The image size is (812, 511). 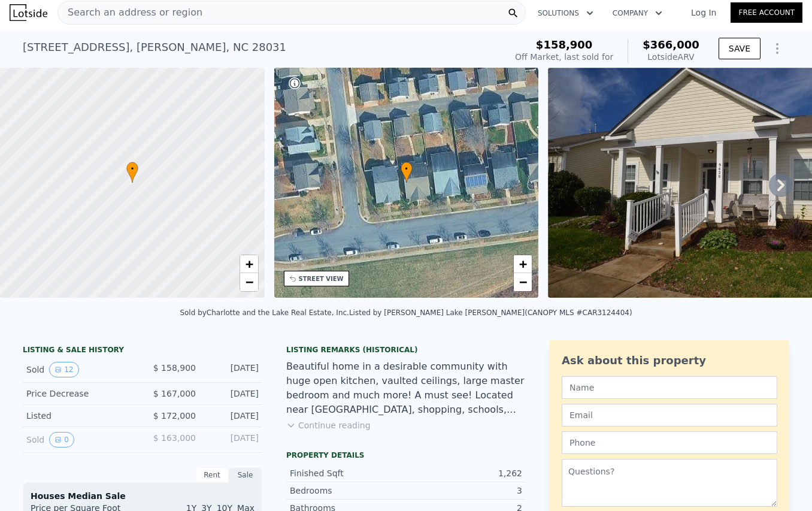 I want to click on input: Phone, so click(x=670, y=442).